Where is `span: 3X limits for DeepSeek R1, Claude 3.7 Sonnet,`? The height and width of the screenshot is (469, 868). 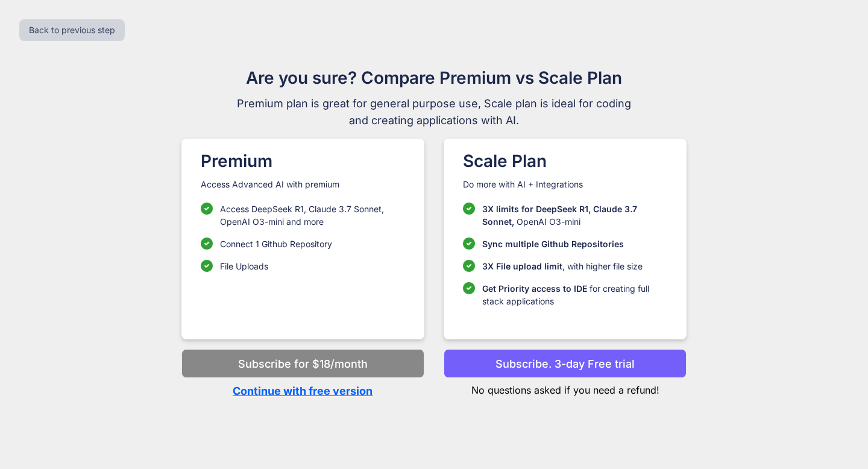
span: 3X limits for DeepSeek R1, Claude 3.7 Sonnet, is located at coordinates (560, 215).